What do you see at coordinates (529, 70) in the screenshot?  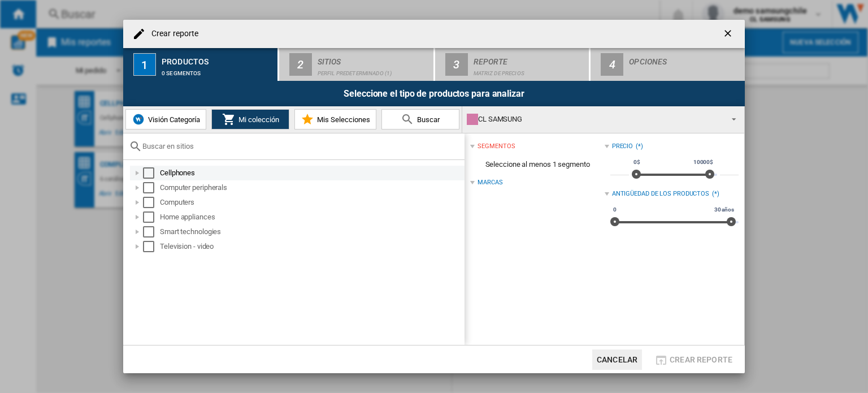 I see `div: Matriz de precios` at bounding box center [529, 70].